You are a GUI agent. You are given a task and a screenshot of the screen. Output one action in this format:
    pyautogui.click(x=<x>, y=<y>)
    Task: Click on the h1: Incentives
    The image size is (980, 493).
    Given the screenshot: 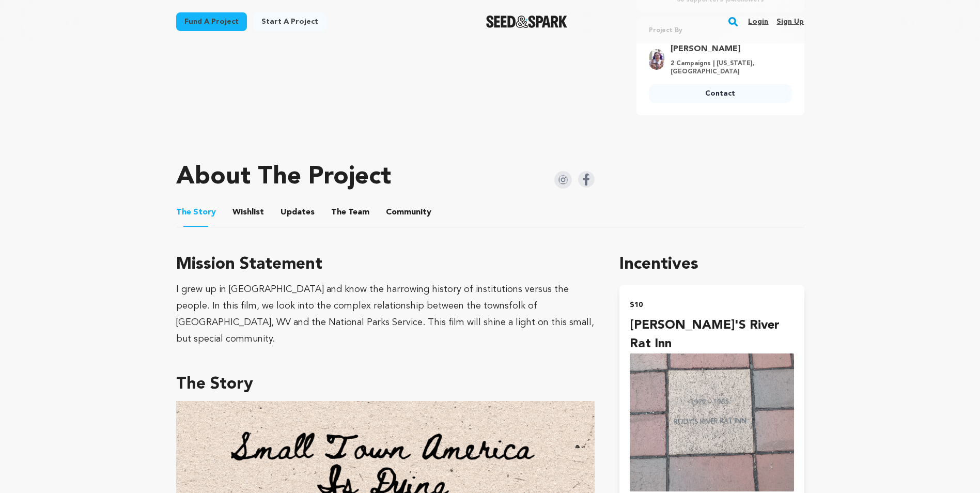 What is the action you would take?
    pyautogui.click(x=711, y=264)
    